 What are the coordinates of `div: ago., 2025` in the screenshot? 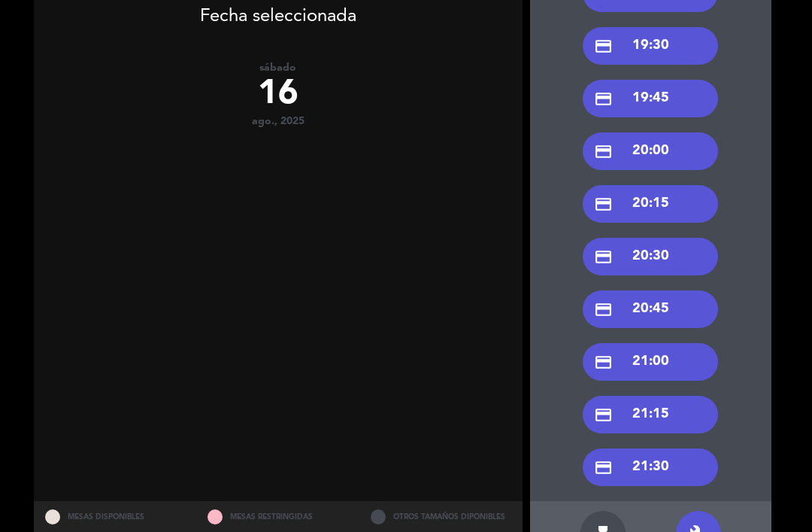 It's located at (278, 121).